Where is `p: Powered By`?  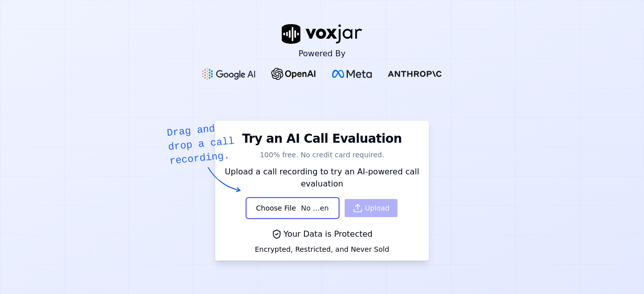
p: Powered By is located at coordinates (322, 54).